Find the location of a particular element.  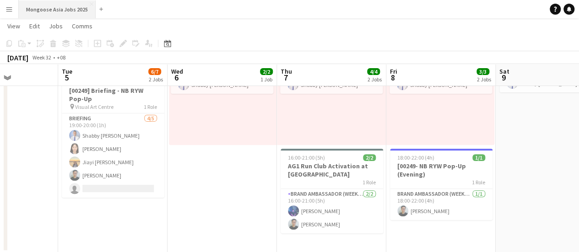

div: 19:00-20:00 (1h)4/5[00249] Briefing - NB RYW Pop-Up Visual Art Centre1 RoleBriefing4/519:00-20:00... is located at coordinates (113, 135).